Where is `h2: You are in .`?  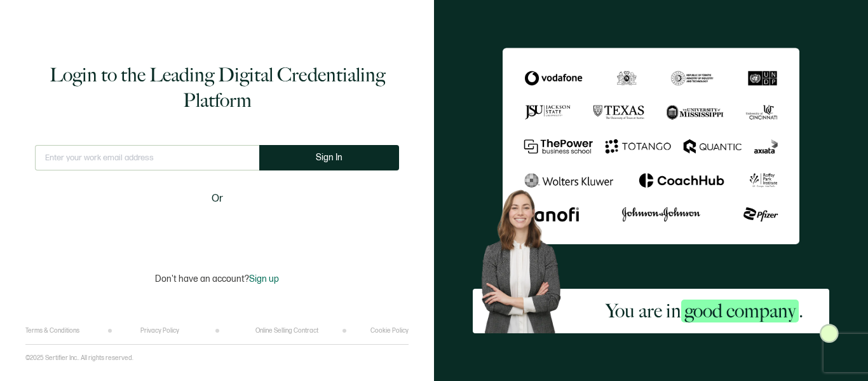
h2: You are in . is located at coordinates (704, 311).